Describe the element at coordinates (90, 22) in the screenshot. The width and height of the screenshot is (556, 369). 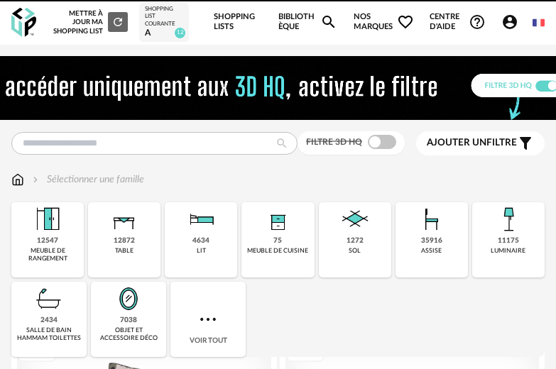
I see `div: Mettre à jour ma Shopping List` at that location.